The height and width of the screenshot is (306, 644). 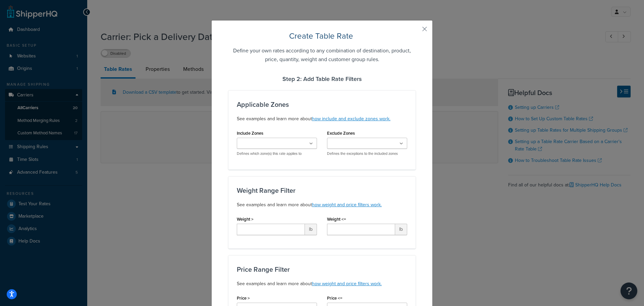 I want to click on h5: Define your own rates according to any combination of destination, product, price, quantity, weig..., so click(x=322, y=55).